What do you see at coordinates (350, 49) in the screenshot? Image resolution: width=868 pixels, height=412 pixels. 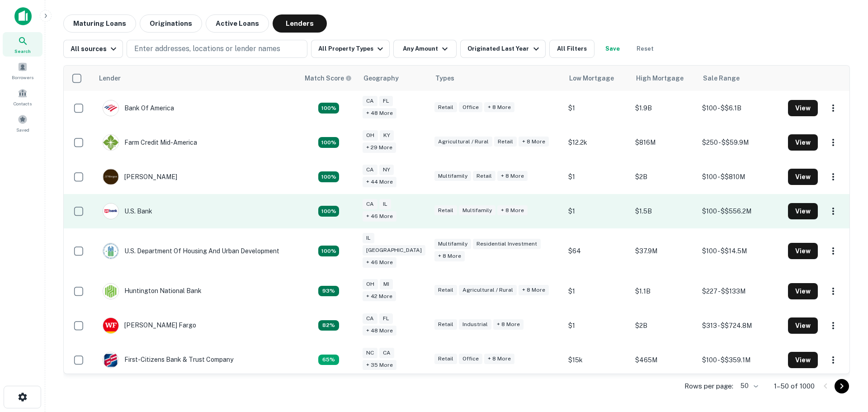 I see `button: All Property Types` at bounding box center [350, 49].